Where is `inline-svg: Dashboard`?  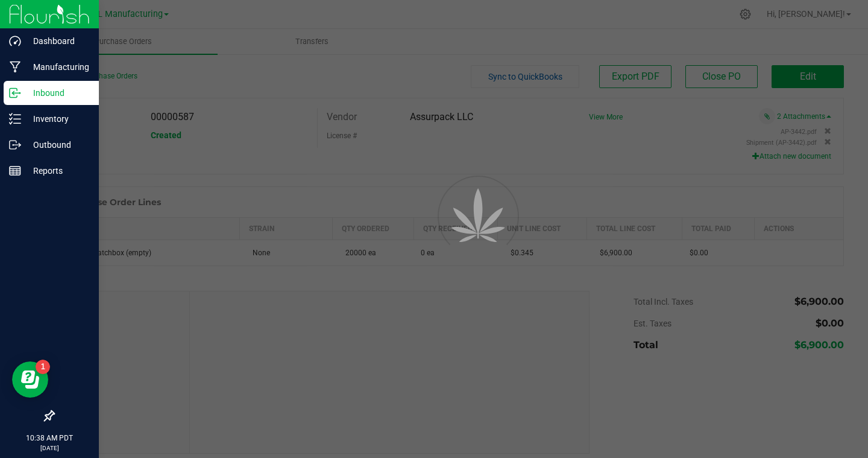
inline-svg: Dashboard is located at coordinates (15, 41).